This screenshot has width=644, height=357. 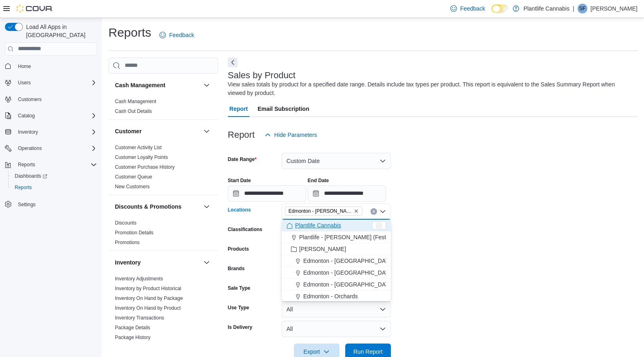 What do you see at coordinates (51, 165) in the screenshot?
I see `button: Reports` at bounding box center [51, 165].